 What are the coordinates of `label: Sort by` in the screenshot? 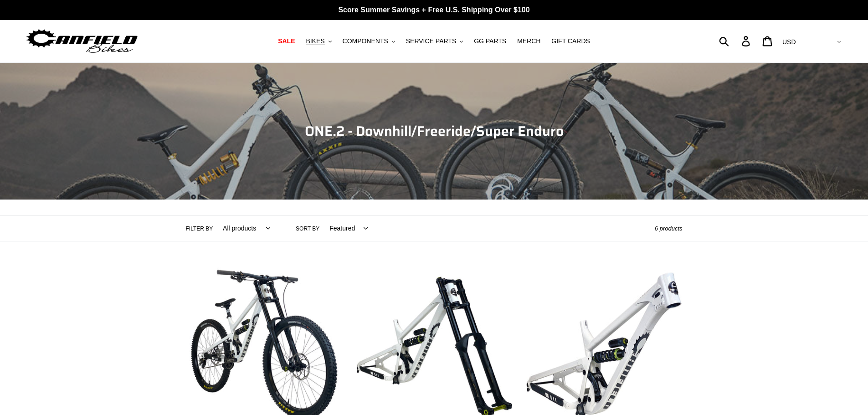 It's located at (308, 229).